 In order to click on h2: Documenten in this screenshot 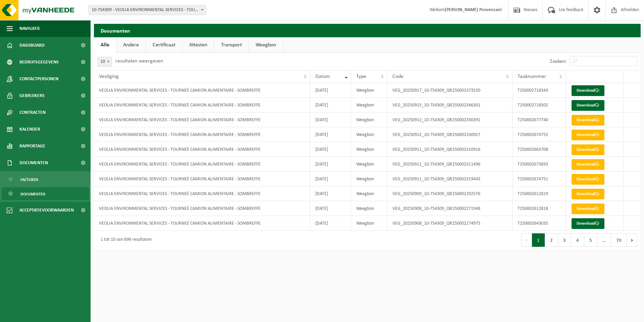, I will do `click(367, 30)`.